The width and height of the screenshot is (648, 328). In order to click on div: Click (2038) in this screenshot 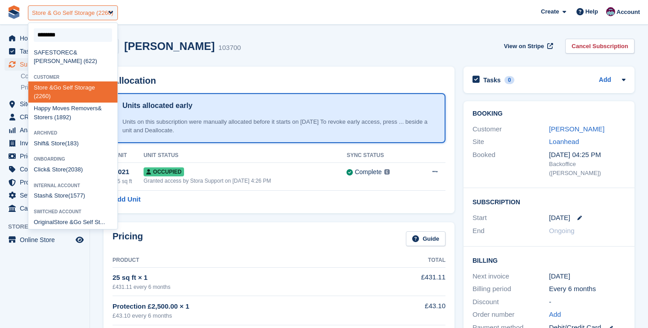, I will do `click(73, 170)`.